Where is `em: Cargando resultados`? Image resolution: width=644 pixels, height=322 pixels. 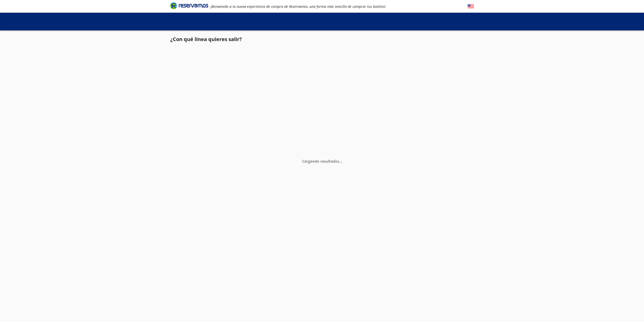 em: Cargando resultados is located at coordinates (322, 161).